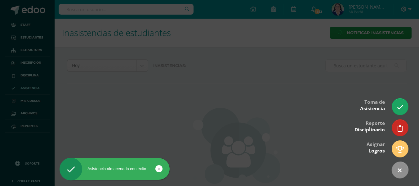  Describe the element at coordinates (370, 129) in the screenshot. I see `span: Disciplinario` at that location.